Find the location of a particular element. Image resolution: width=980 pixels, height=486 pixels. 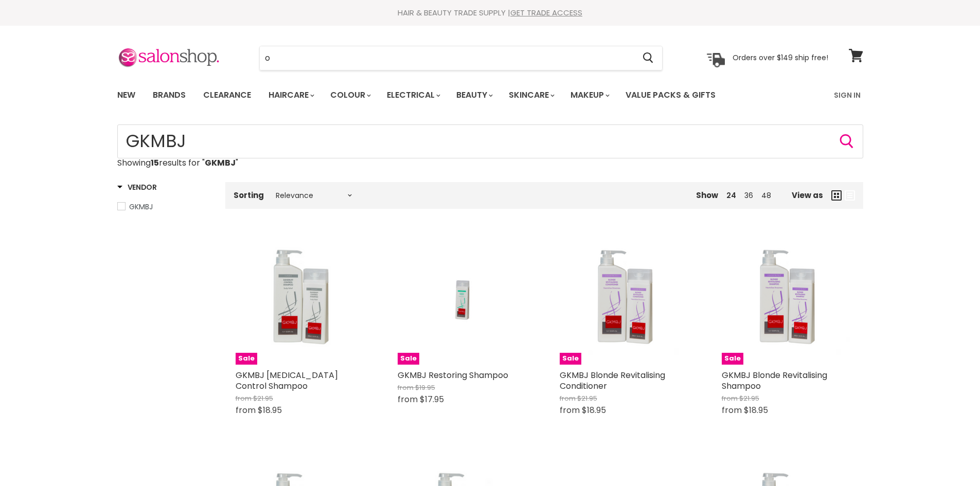

a: GKMBJ Blonde Revitalising ConditionerSale is located at coordinates (625, 299).